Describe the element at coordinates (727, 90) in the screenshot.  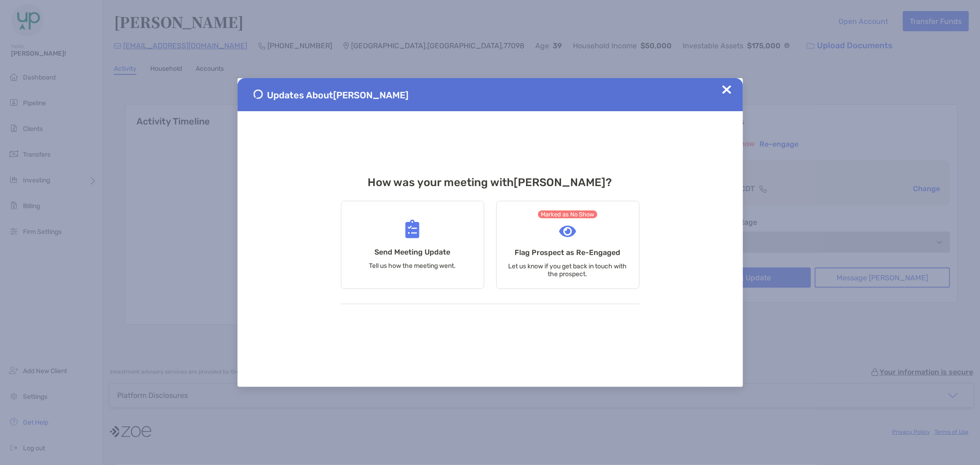
I see `img: Close Updates Zoe` at that location.